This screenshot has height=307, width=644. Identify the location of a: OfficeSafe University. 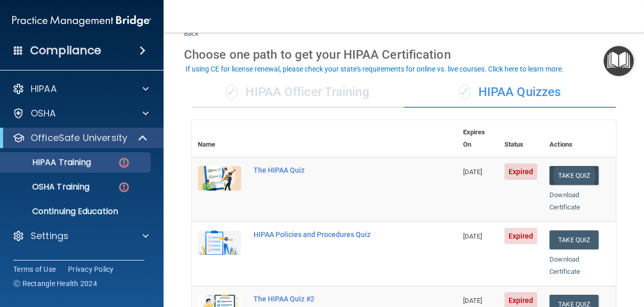
(80, 138).